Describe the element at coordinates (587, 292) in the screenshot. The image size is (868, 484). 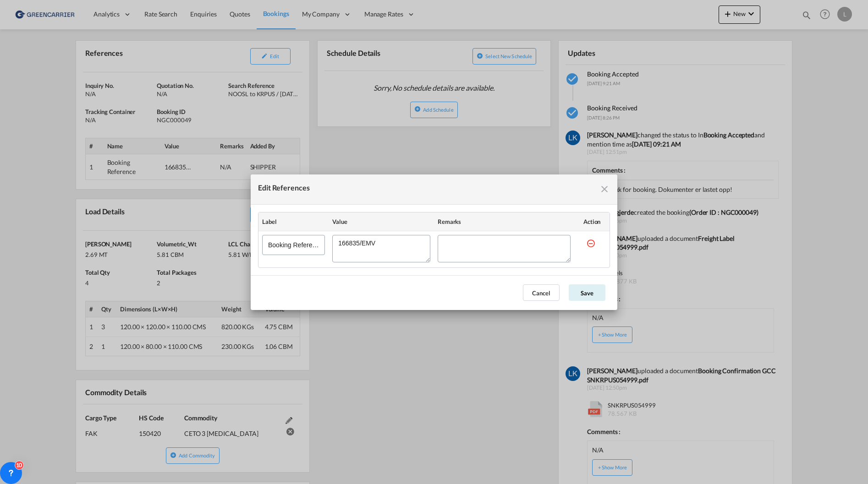
I see `button: Save` at that location.